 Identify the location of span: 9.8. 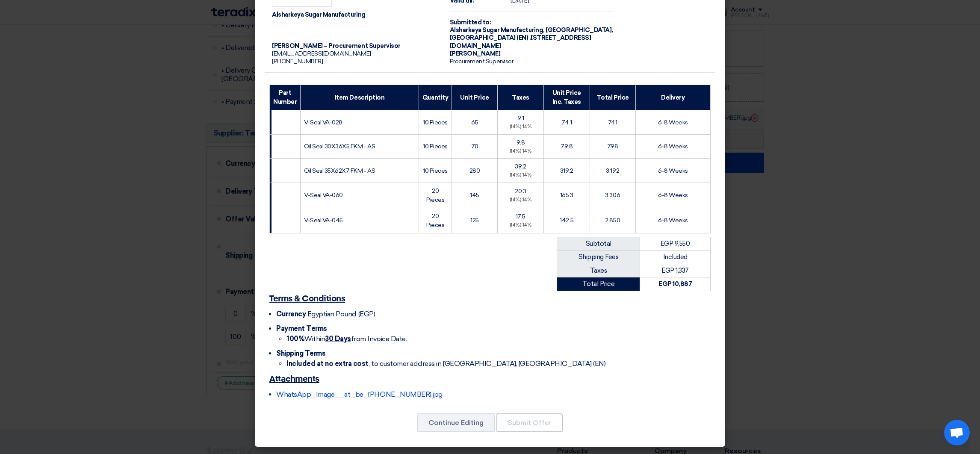
(521, 142).